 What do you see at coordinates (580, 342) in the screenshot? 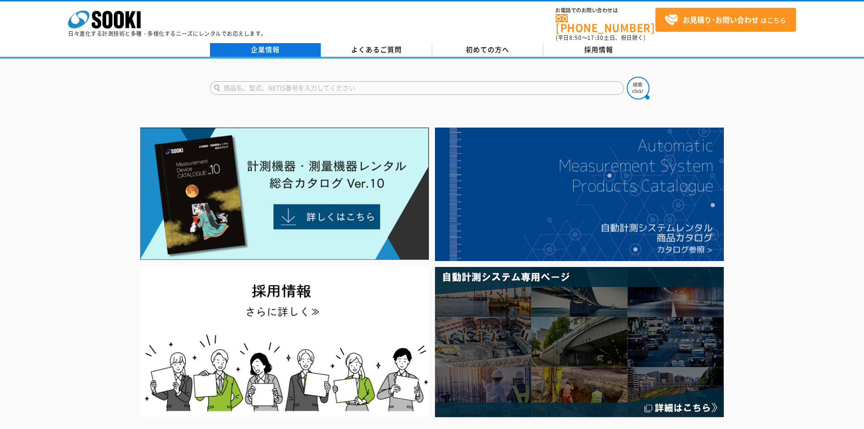
I see `img: 自動計測システム専用ページ` at bounding box center [580, 342].